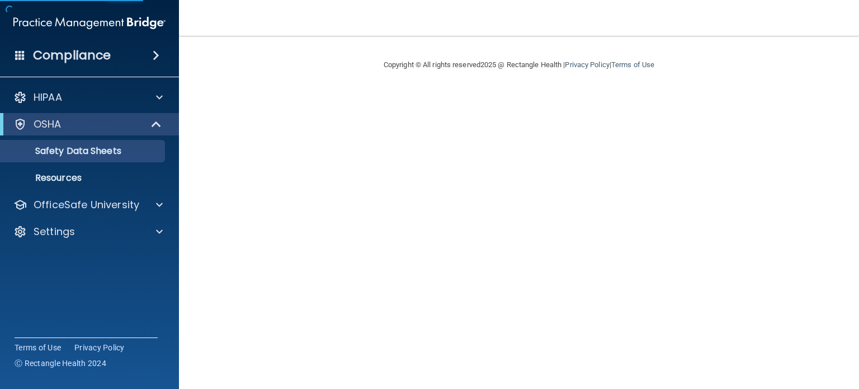 This screenshot has width=859, height=389. What do you see at coordinates (83, 151) in the screenshot?
I see `p: Safety Data Sheets` at bounding box center [83, 151].